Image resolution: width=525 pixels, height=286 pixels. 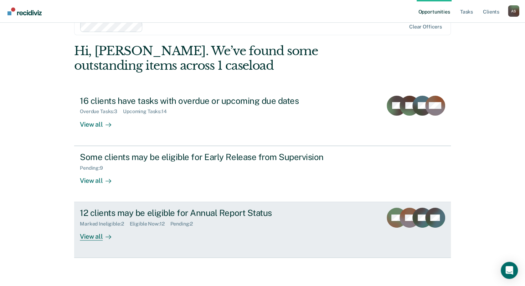 What do you see at coordinates (205, 157) in the screenshot?
I see `div: Some clients may be eligible for Early Release from Supervision` at bounding box center [205, 157].